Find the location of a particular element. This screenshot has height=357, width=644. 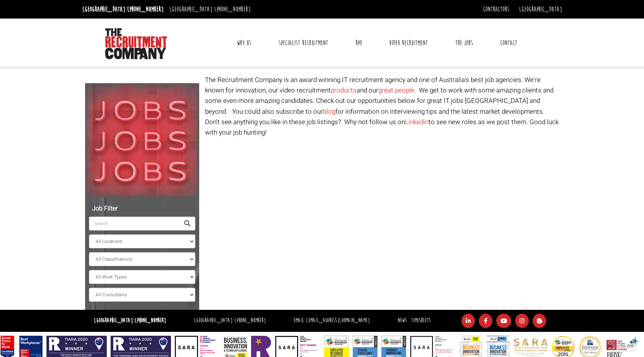

a: Linkedin is located at coordinates (417, 122).